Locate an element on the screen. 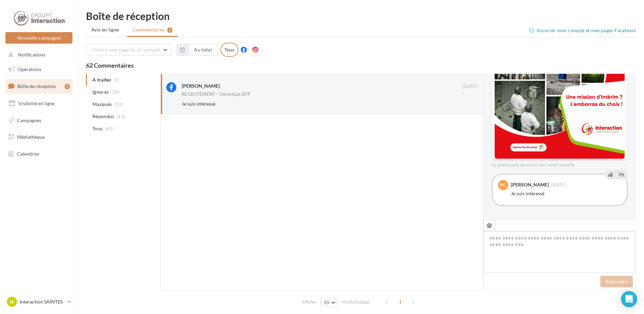 The image size is (644, 314). div: Boîte de réception is located at coordinates (360, 16).